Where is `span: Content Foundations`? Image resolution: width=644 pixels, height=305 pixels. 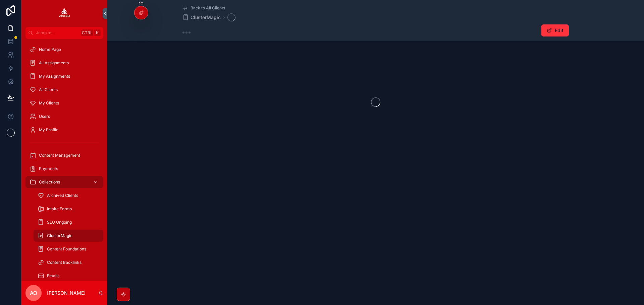
span: Content Foundations is located at coordinates (66, 249).